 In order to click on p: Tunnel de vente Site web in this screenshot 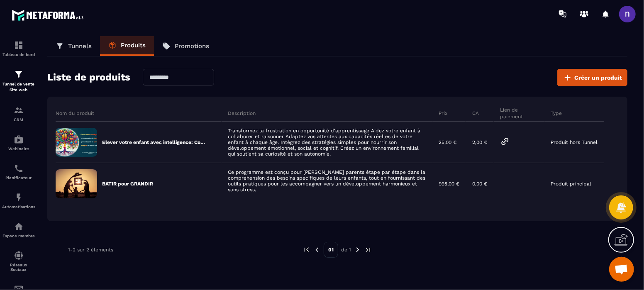, I will do `click(18, 87)`.